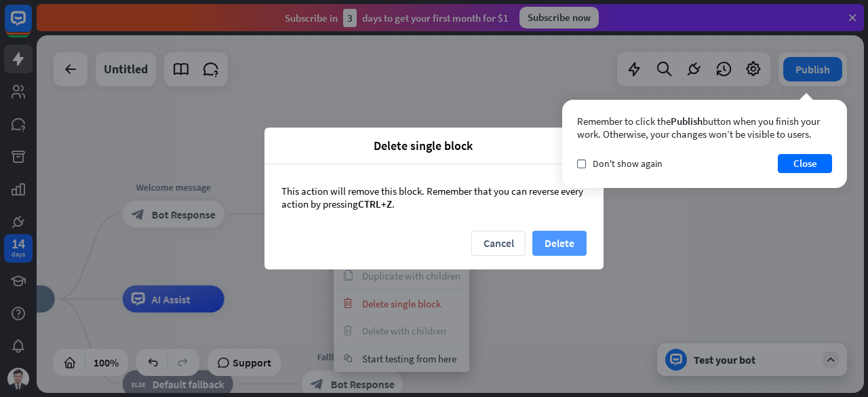  I want to click on div: This action will remove this block. Remember that you can reverse every action by pressing ., so click(434, 197).